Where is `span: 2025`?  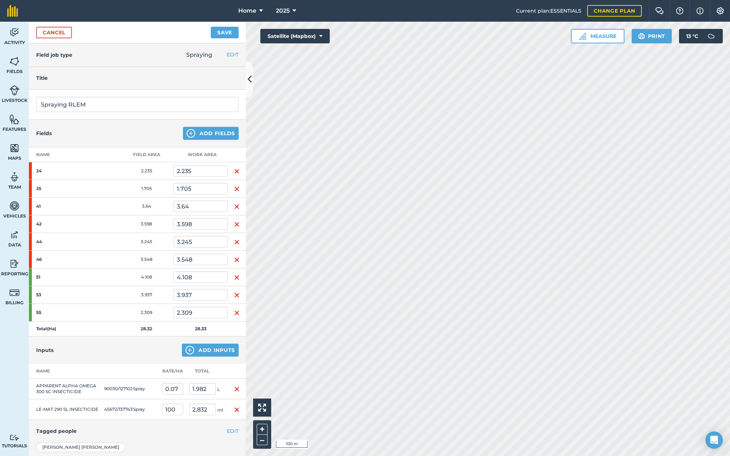 span: 2025 is located at coordinates (283, 11).